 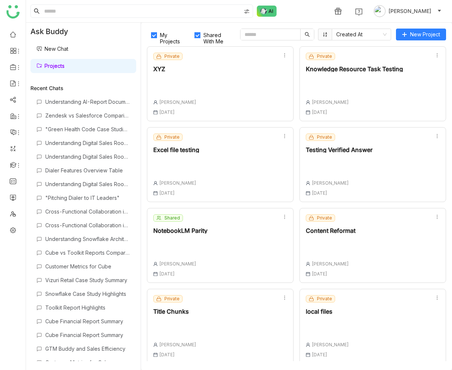 What do you see at coordinates (88, 349) in the screenshot?
I see `div: GTM Buddy and Sales Efficiency` at bounding box center [88, 349].